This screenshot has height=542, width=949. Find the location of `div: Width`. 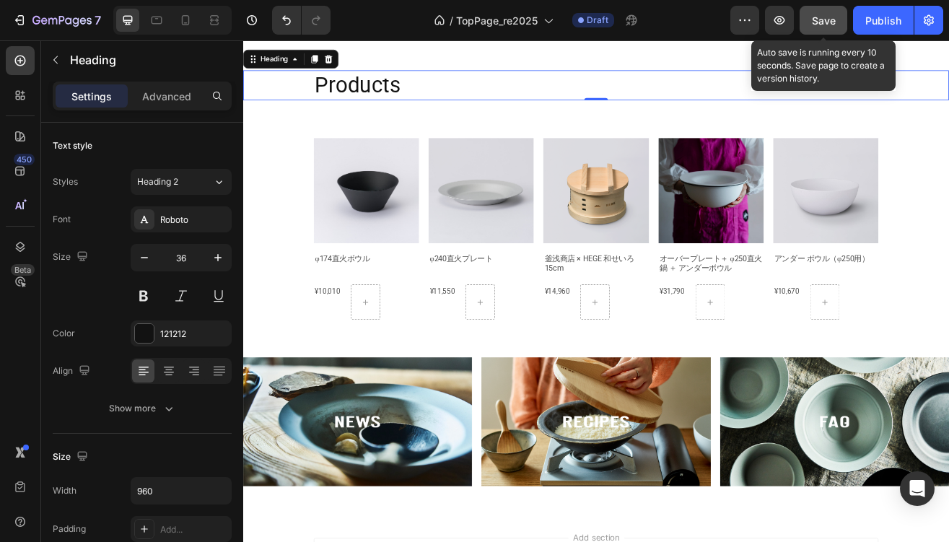

div: Width is located at coordinates (64, 491).